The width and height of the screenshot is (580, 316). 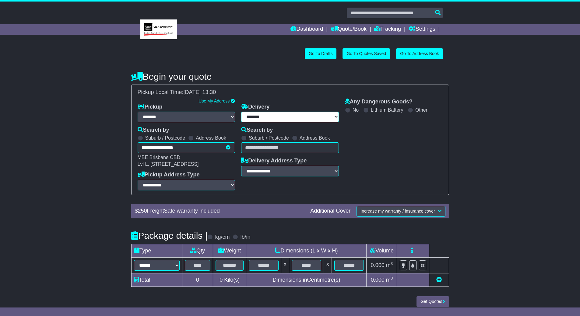 What do you see at coordinates (401, 211) in the screenshot?
I see `button: Increase my warranty / insurance cover` at bounding box center [401, 211].